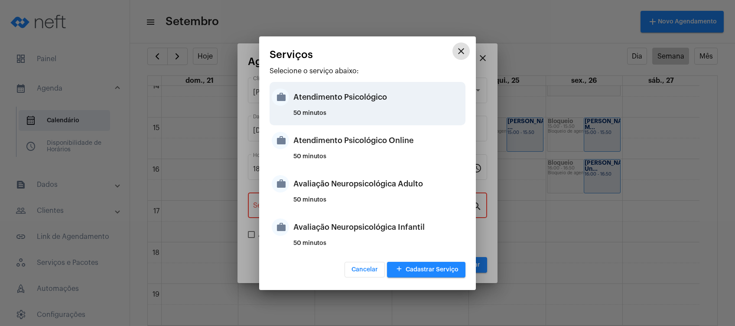 This screenshot has height=326, width=735. I want to click on button: Cancelar, so click(364, 269).